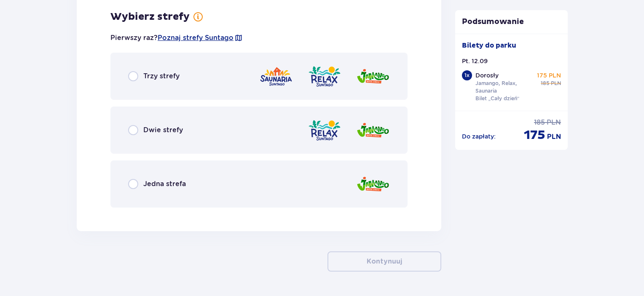  Describe the element at coordinates (150, 17) in the screenshot. I see `p: Wybierz strefy` at that location.